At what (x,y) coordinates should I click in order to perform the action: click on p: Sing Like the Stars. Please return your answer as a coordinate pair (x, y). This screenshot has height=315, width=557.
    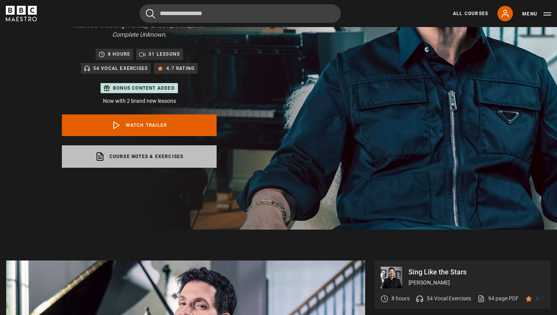
    Looking at the image, I should click on (476, 272).